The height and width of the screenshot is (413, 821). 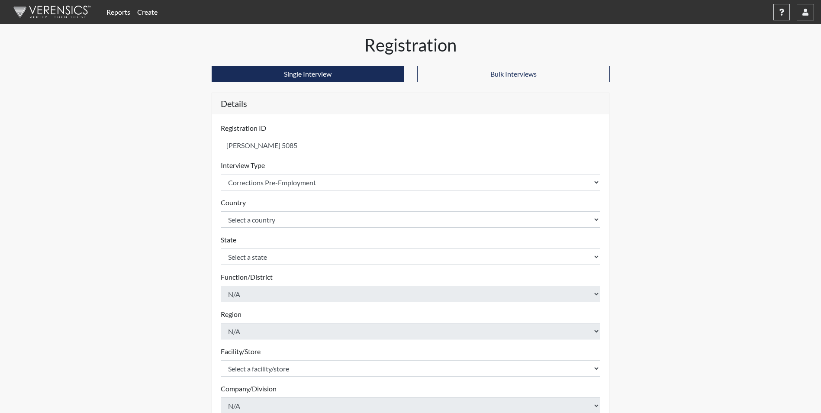 I want to click on label: Company/Division, so click(x=248, y=389).